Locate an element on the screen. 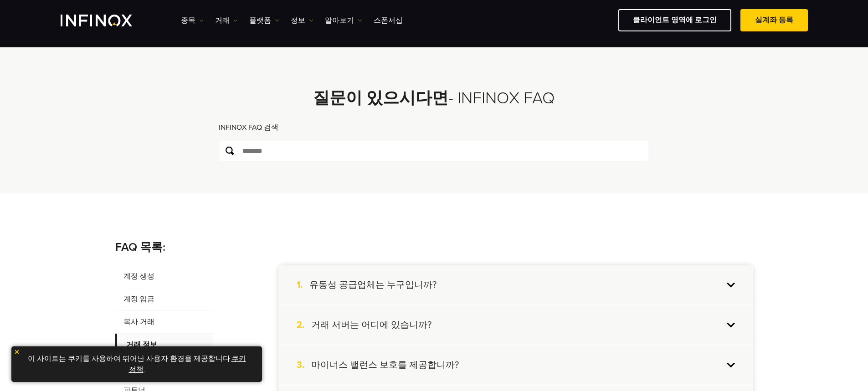 The height and width of the screenshot is (391, 868). h4: 거래 서버는 어디에 있습니까? is located at coordinates (371, 325).